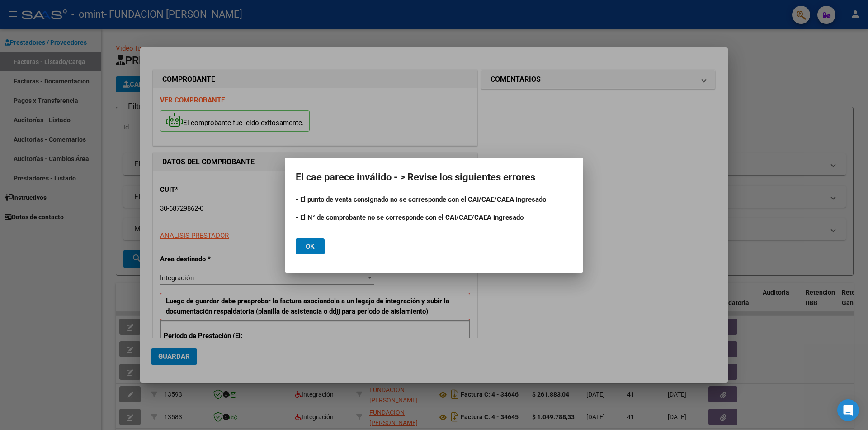 The image size is (868, 430). I want to click on div: Open Intercom Messenger, so click(847, 410).